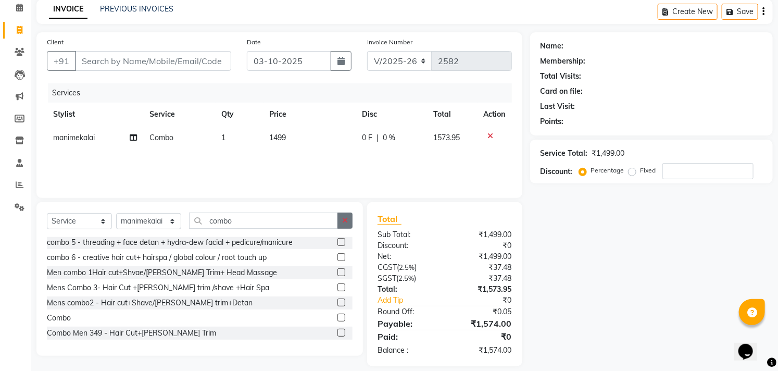 The width and height of the screenshot is (778, 371). Describe the element at coordinates (278, 137) in the screenshot. I see `span: 1499` at that location.